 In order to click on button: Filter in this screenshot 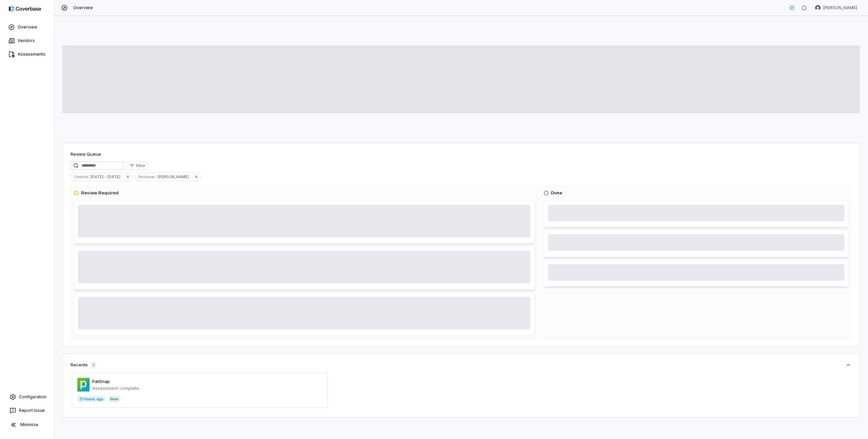, I will do `click(137, 166)`.